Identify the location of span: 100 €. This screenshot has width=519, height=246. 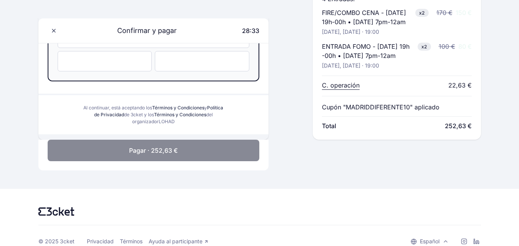
(447, 46).